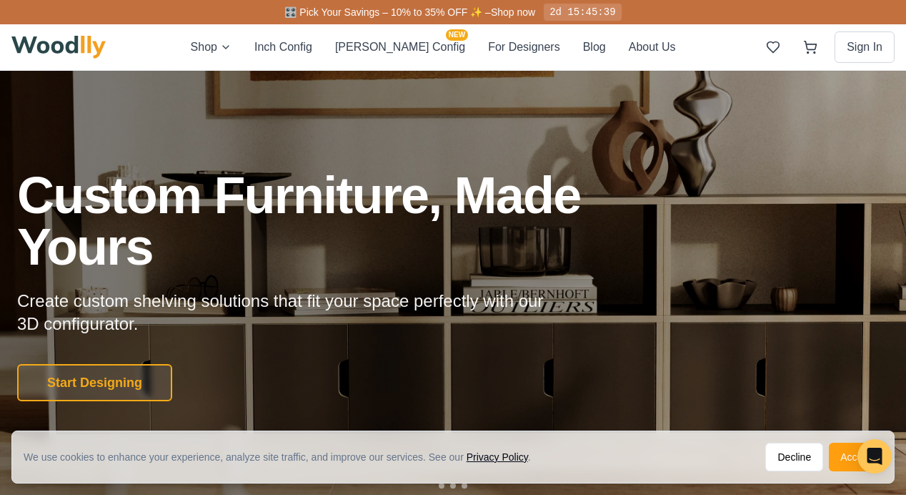 Image resolution: width=906 pixels, height=495 pixels. I want to click on button: Accept, so click(856, 457).